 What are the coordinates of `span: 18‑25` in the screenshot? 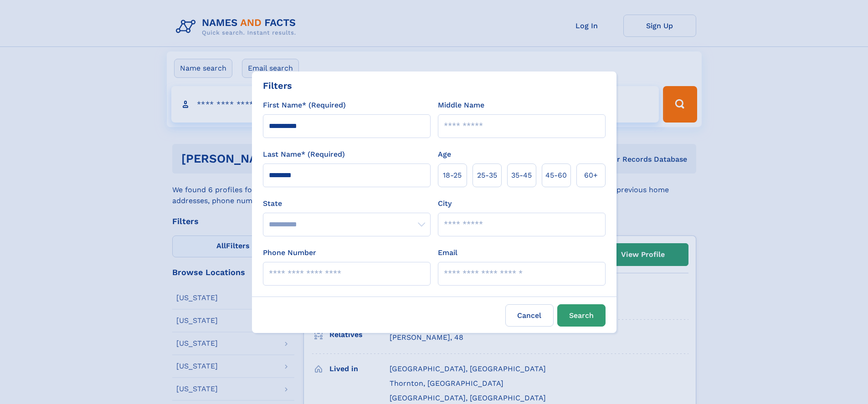 It's located at (452, 175).